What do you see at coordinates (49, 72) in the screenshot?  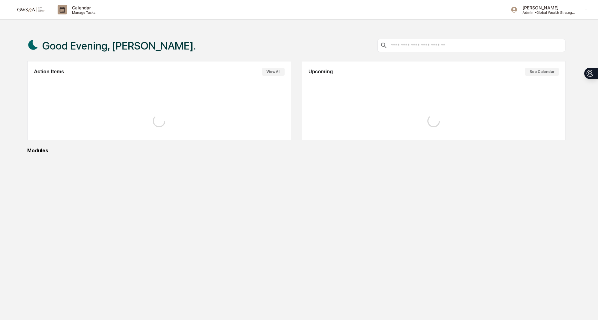 I see `h2: Action Items` at bounding box center [49, 72].